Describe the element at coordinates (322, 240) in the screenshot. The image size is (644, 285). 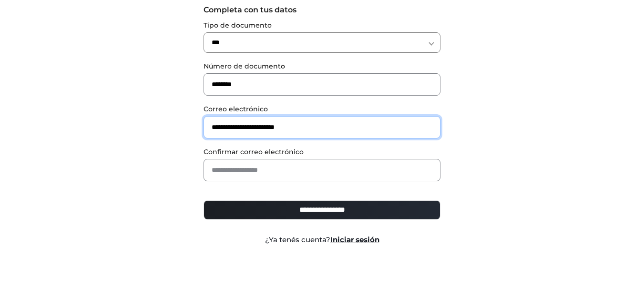
I see `div: ¿Ya tenés cuenta?` at that location.